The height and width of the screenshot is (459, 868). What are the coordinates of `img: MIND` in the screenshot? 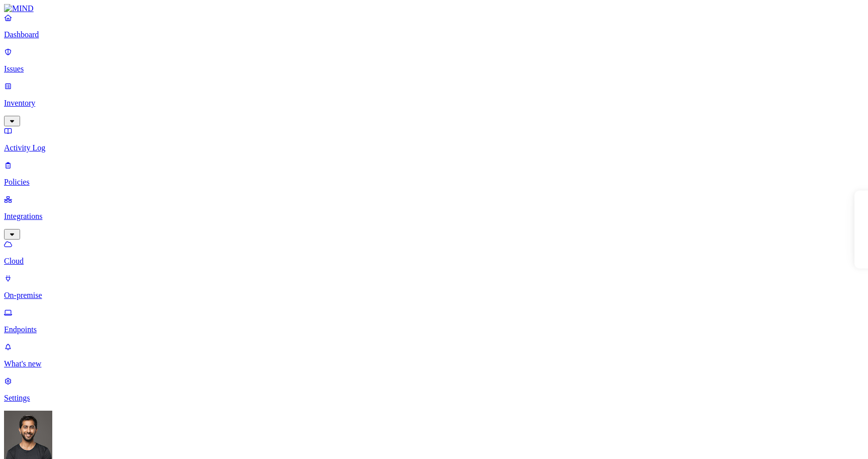 It's located at (19, 8).